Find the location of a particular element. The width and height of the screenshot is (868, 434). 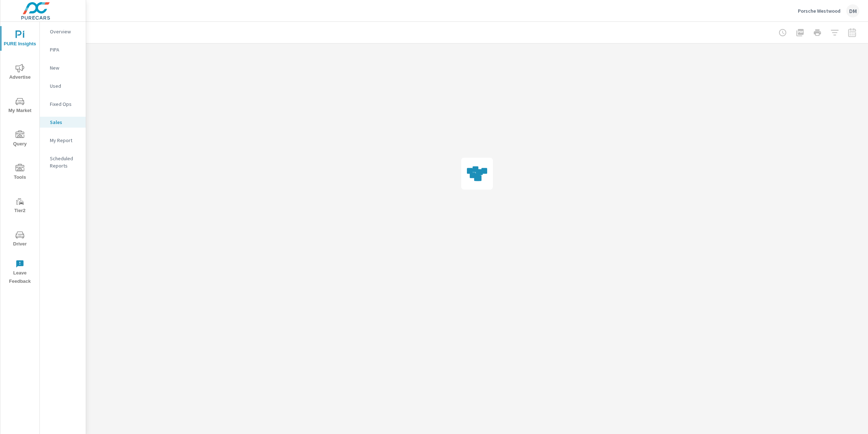

p: Sales is located at coordinates (64, 122).